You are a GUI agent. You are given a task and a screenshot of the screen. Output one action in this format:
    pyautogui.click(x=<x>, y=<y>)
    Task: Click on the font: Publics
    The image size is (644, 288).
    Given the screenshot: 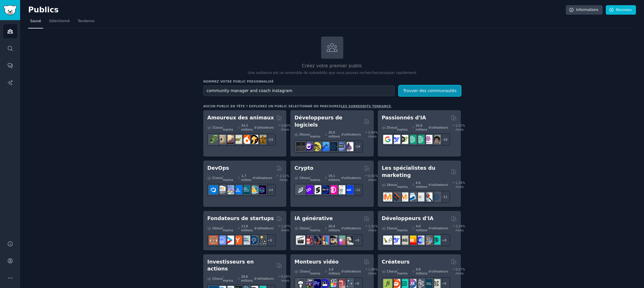 What is the action you would take?
    pyautogui.click(x=43, y=10)
    